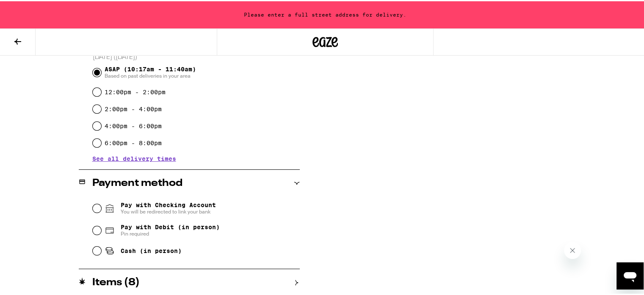  I want to click on label: 6:00pm - 8:00pm, so click(133, 142).